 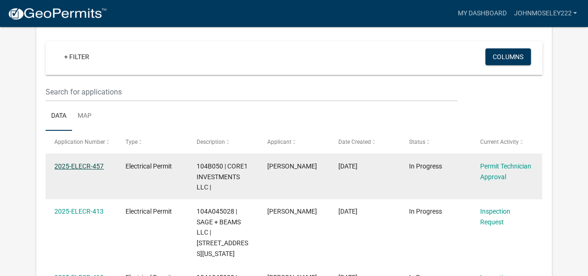 I want to click on span: Applicant, so click(x=280, y=142).